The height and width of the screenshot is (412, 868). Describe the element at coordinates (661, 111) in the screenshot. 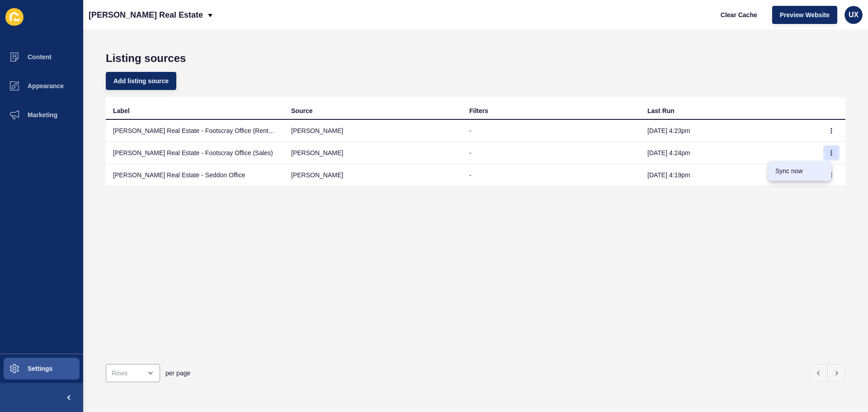

I see `div: Last Run` at that location.